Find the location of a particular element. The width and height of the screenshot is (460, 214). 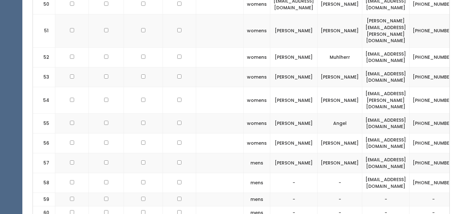

td: 51 is located at coordinates (44, 31).